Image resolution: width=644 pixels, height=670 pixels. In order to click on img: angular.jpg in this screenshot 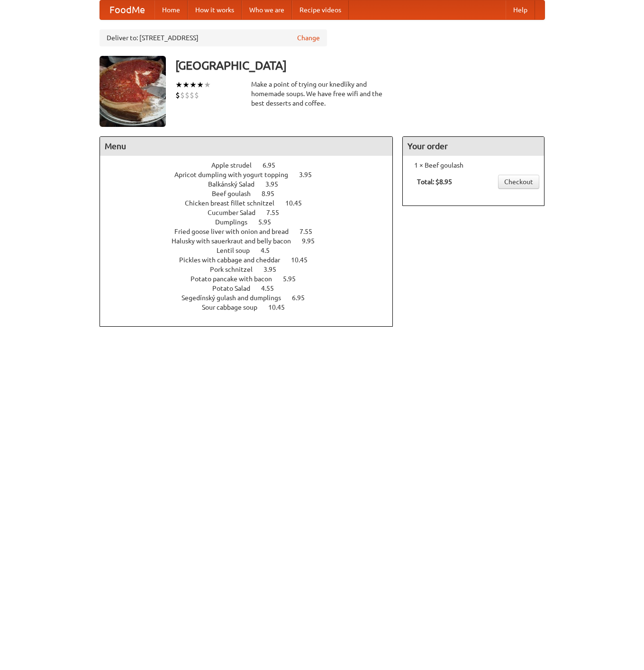, I will do `click(133, 92)`.